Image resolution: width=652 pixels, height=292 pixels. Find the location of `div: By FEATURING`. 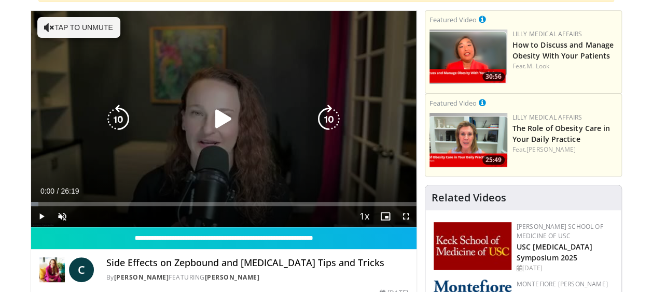

div: By FEATURING is located at coordinates (257, 278).